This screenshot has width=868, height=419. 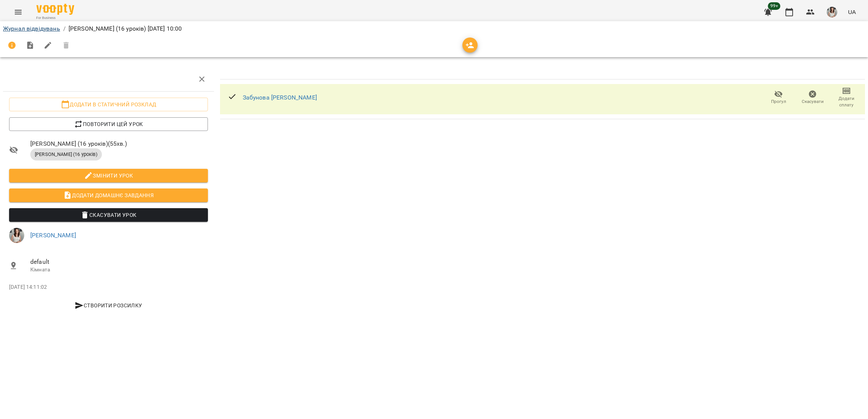 What do you see at coordinates (31, 28) in the screenshot?
I see `a: Журнал відвідувань` at bounding box center [31, 28].